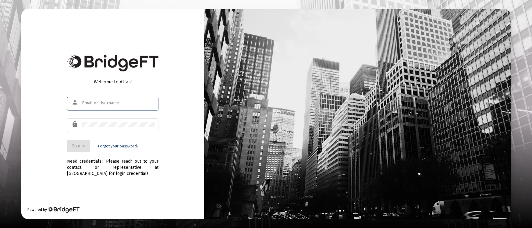 This screenshot has height=228, width=532. I want to click on mat-icon: person, so click(75, 102).